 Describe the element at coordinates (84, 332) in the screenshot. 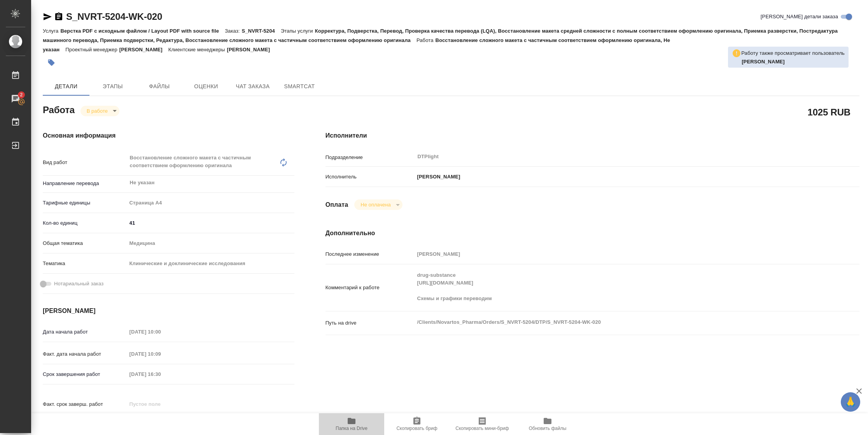

I see `p: Дата начала работ` at that location.